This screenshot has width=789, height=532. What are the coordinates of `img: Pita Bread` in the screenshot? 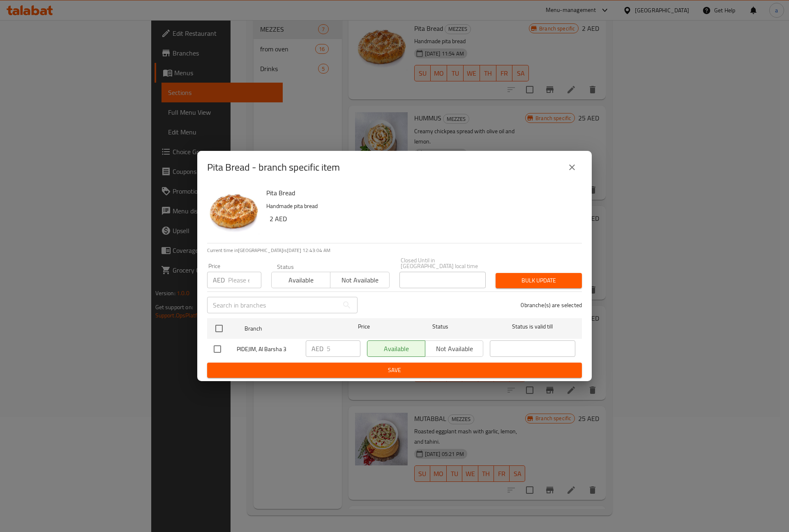 It's located at (233, 213).